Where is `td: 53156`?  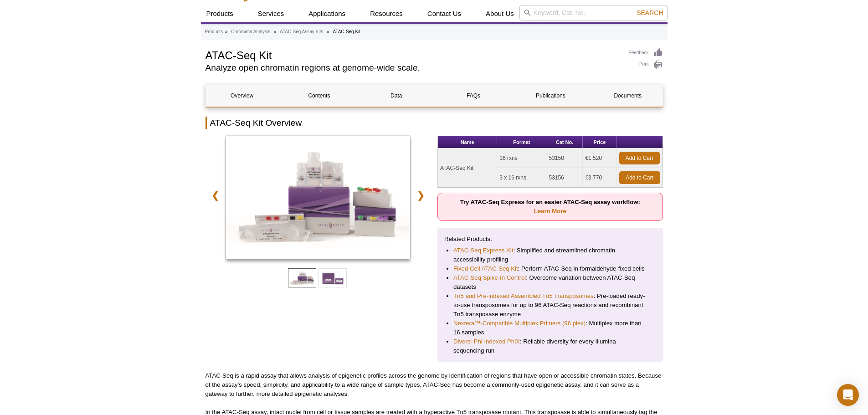
td: 53156 is located at coordinates (564, 178).